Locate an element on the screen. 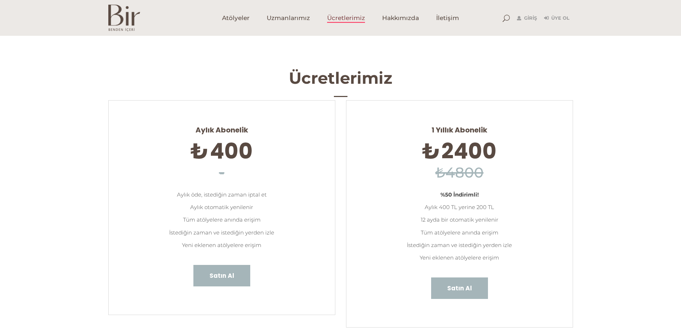 Image resolution: width=681 pixels, height=329 pixels. span: Aylık Abonelik is located at coordinates (222, 127).